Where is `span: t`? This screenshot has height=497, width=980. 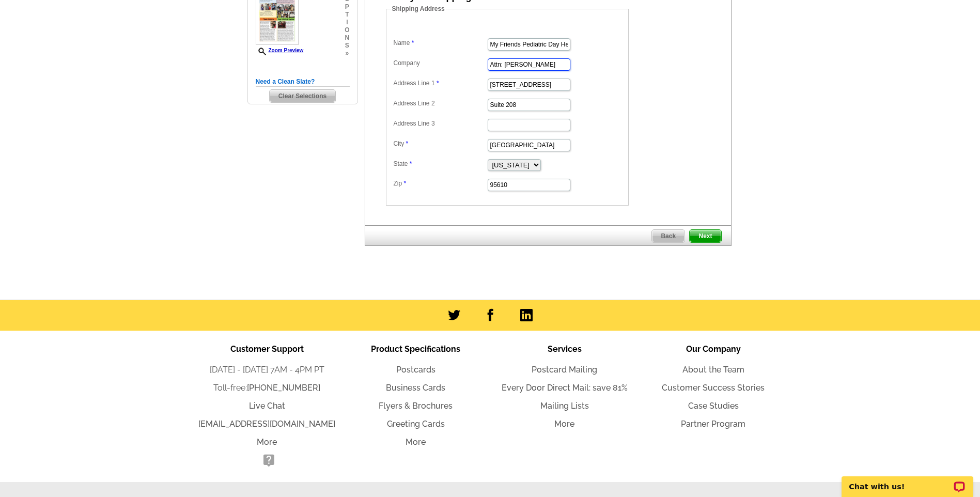
span: t is located at coordinates (346, 14).